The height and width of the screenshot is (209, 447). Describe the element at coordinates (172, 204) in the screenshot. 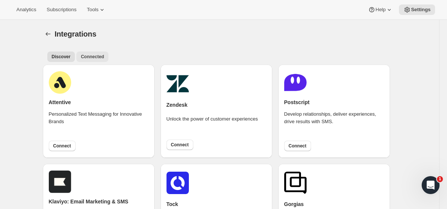

I see `h2: Tock` at that location.